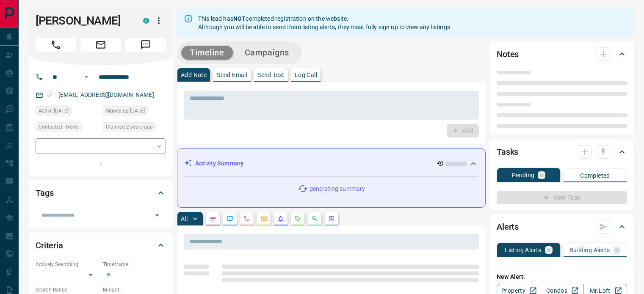  What do you see at coordinates (129, 127) in the screenshot?
I see `span: Claimed 2 years ago` at bounding box center [129, 127].